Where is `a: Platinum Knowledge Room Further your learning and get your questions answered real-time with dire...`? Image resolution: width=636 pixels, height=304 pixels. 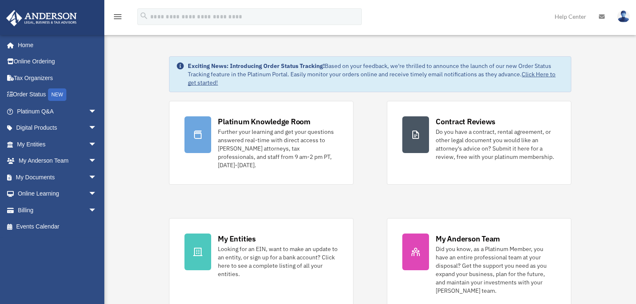
a: Platinum Knowledge Room Further your learning and get your questions answered real-time with dire... is located at coordinates (261, 143).